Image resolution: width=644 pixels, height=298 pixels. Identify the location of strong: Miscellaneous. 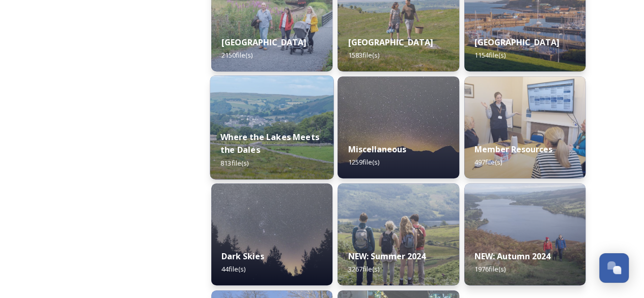
(377, 149).